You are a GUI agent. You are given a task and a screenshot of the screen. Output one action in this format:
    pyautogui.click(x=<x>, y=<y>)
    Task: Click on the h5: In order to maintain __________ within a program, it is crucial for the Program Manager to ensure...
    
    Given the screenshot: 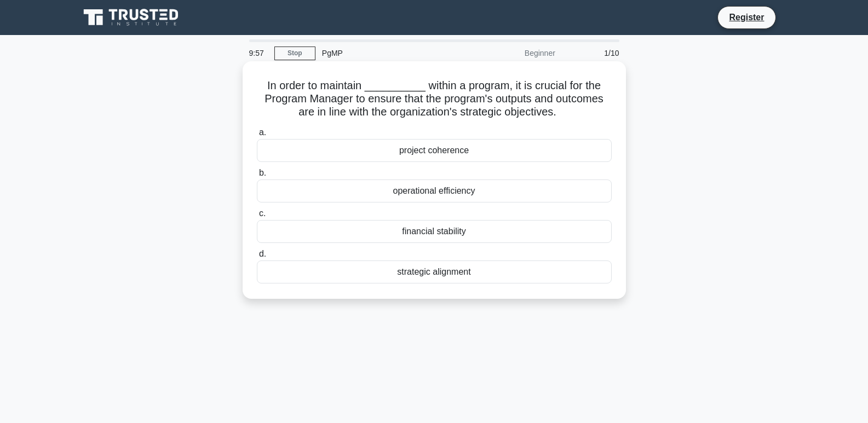 What is the action you would take?
    pyautogui.click(x=434, y=99)
    